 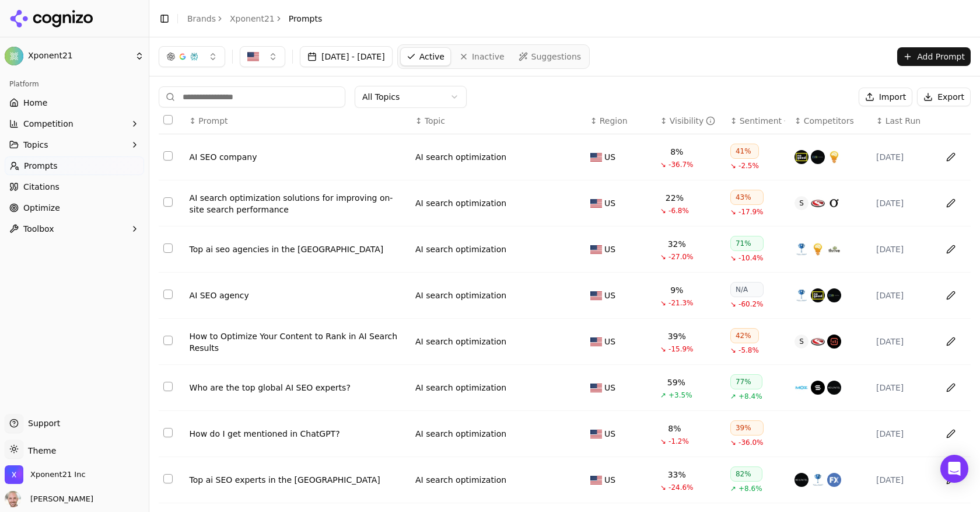 What do you see at coordinates (747, 428) in the screenshot?
I see `div: 39%` at bounding box center [747, 428].